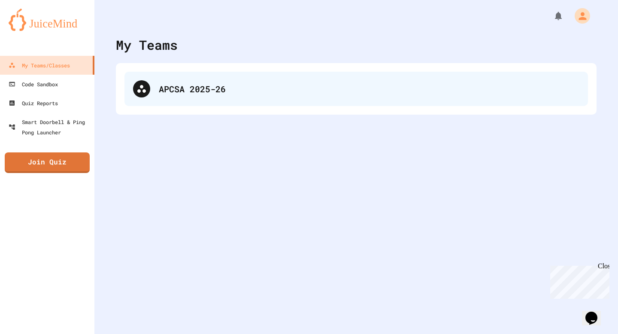  What do you see at coordinates (47, 163) in the screenshot?
I see `a: Join Quiz` at bounding box center [47, 163].